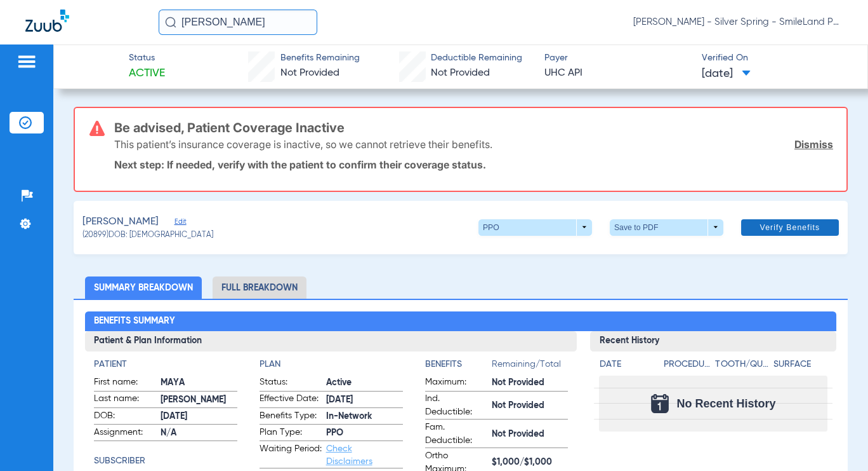  Describe the element at coordinates (535, 227) in the screenshot. I see `button: PPO` at that location.